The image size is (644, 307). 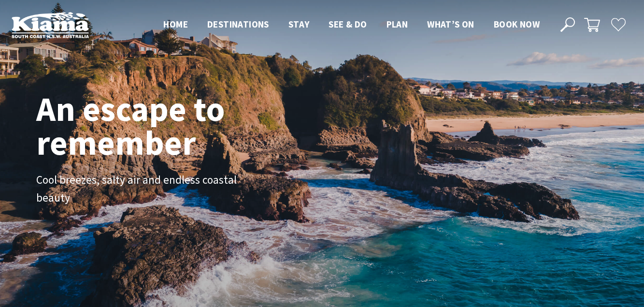 What do you see at coordinates (50, 25) in the screenshot?
I see `img: Kiama Logo` at bounding box center [50, 25].